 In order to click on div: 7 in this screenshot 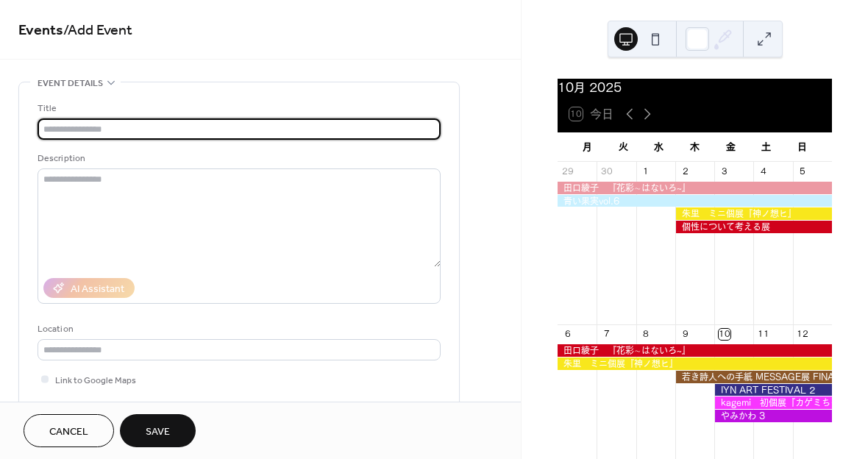, I will do `click(606, 334)`.